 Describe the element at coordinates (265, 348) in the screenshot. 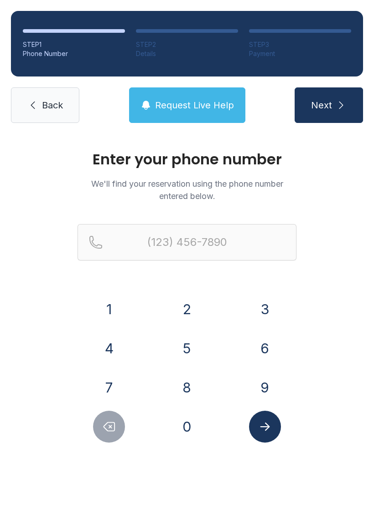

I see `button: 6` at that location.